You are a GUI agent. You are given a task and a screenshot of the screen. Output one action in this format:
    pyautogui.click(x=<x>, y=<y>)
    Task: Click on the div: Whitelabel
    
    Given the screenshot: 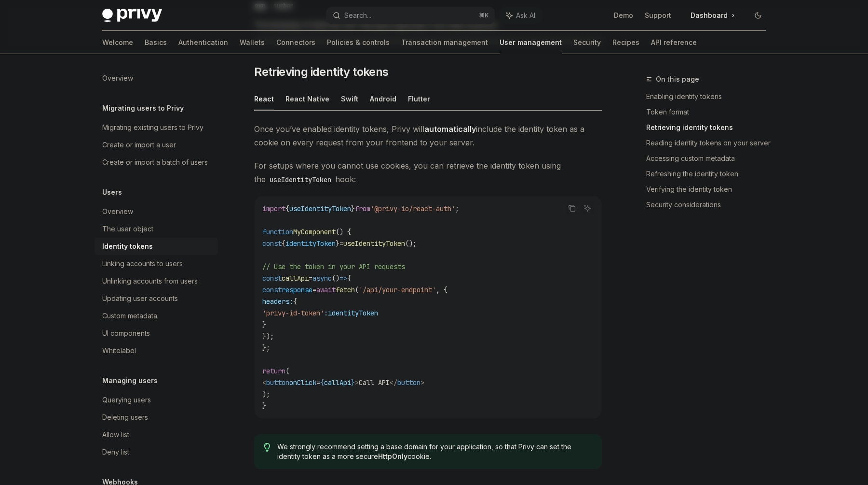 What is the action you would take?
    pyautogui.click(x=119, y=350)
    